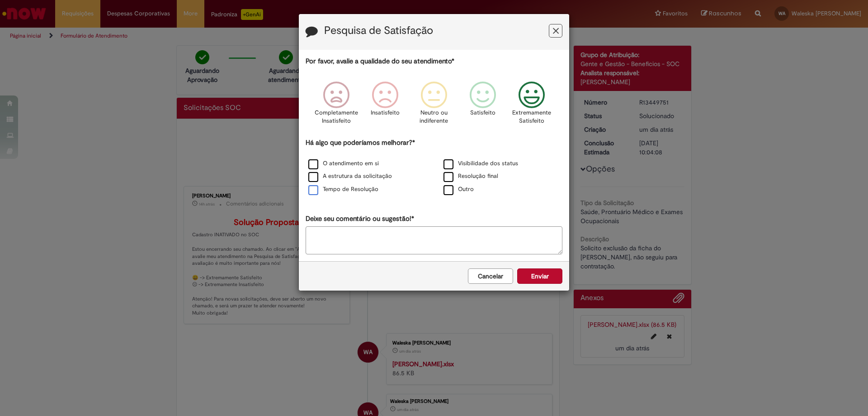 The width and height of the screenshot is (868, 416). Describe the element at coordinates (434, 105) in the screenshot. I see `div: Neutro ou indiferente` at that location.